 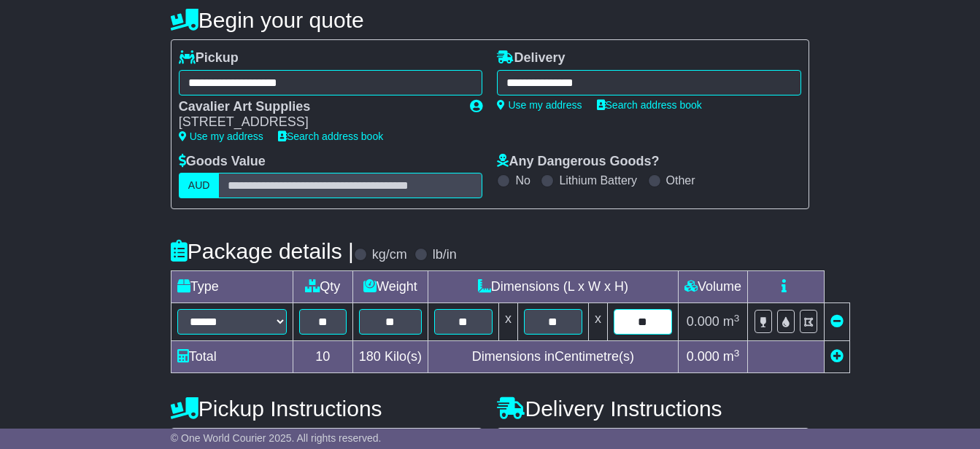 What do you see at coordinates (836, 357) in the screenshot?
I see `a: Add new item` at bounding box center [836, 357].